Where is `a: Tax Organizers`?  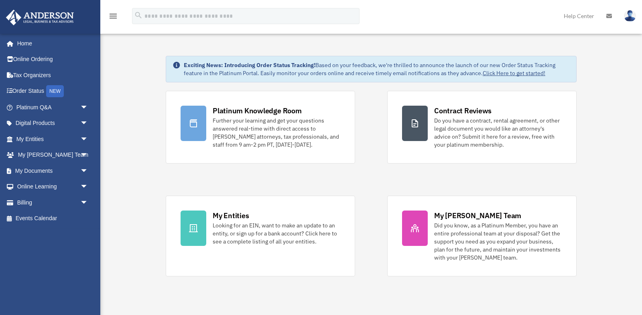 a: Tax Organizers is located at coordinates (53, 75).